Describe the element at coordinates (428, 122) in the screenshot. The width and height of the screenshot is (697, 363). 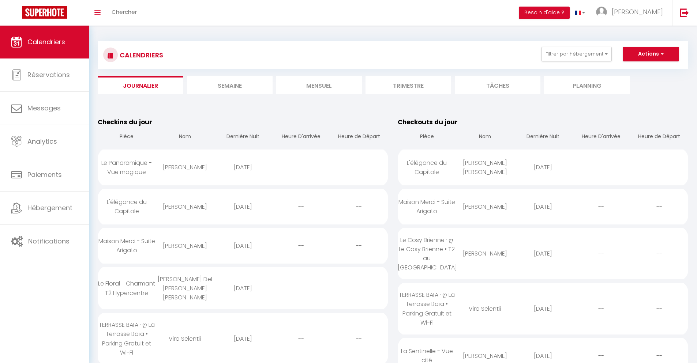
I see `span: Checkouts du jour` at that location.